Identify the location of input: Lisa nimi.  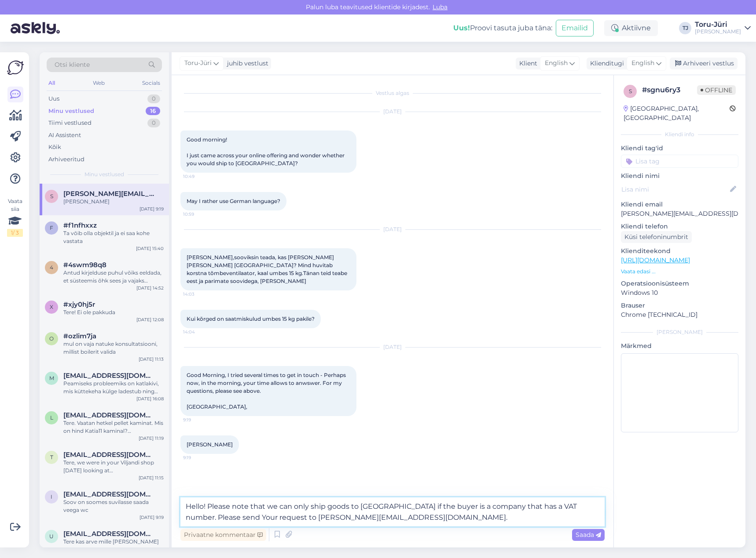
(674, 189).